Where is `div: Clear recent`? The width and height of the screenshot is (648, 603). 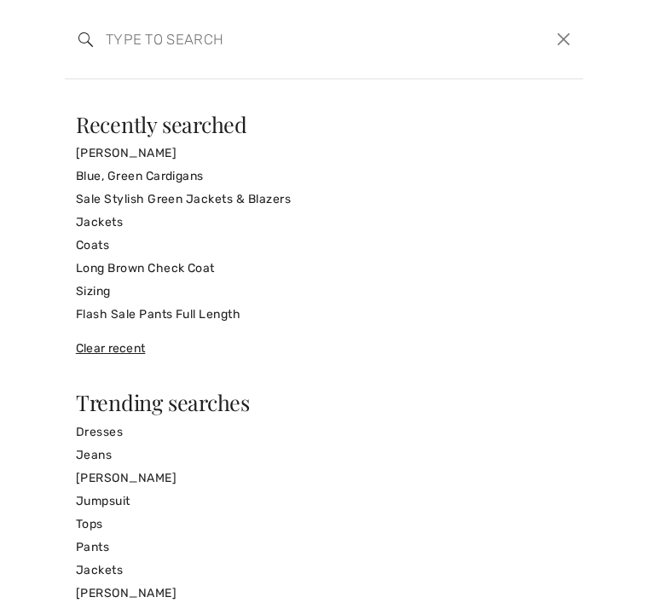
div: Clear recent is located at coordinates (324, 348).